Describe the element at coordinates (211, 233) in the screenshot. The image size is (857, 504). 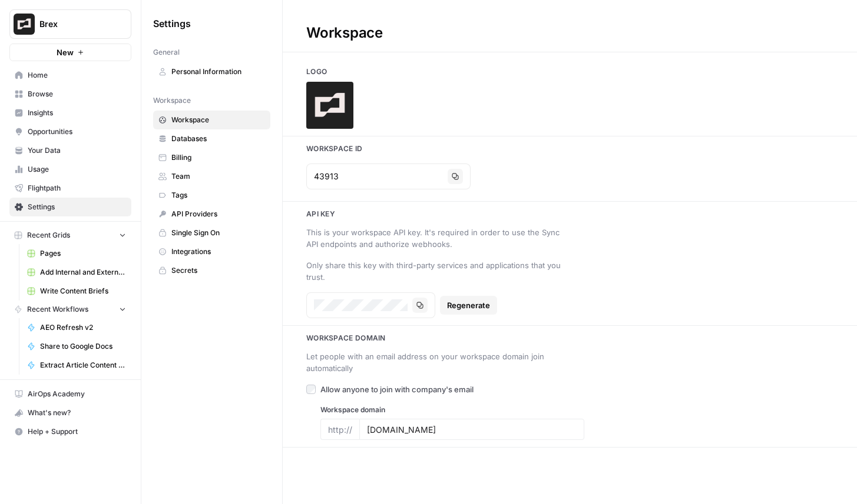
I see `a: Single Sign On` at that location.